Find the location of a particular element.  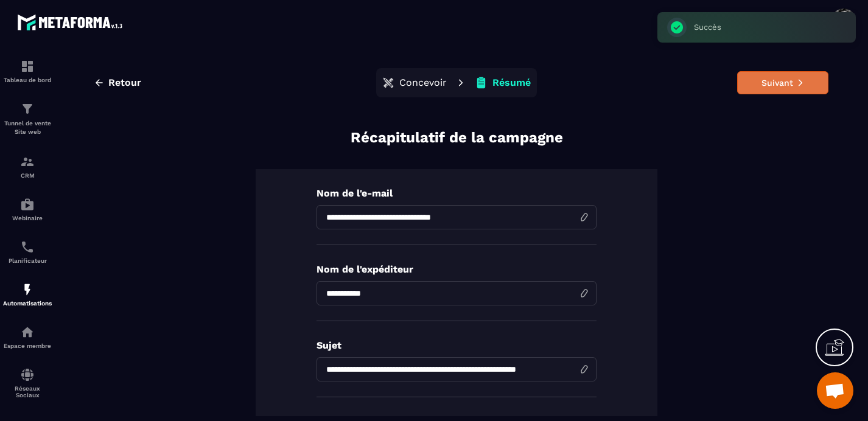

a: automationsautomationsAutomatisations is located at coordinates (27, 294).